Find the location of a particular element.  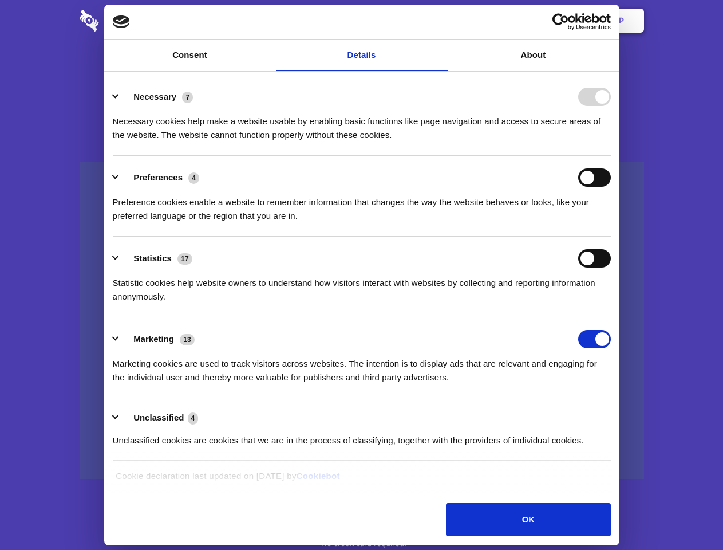

div: Statistic cookies help website owners to understand how visitors interact with websites by collec... is located at coordinates (362, 285).